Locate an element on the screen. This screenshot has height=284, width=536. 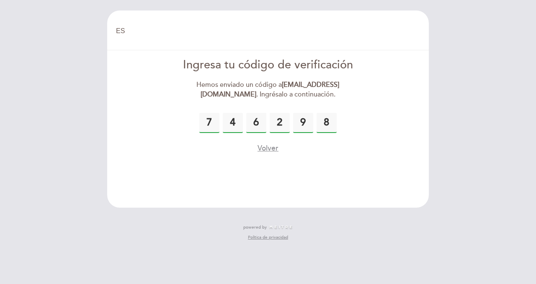
span: powered by is located at coordinates (255, 227).